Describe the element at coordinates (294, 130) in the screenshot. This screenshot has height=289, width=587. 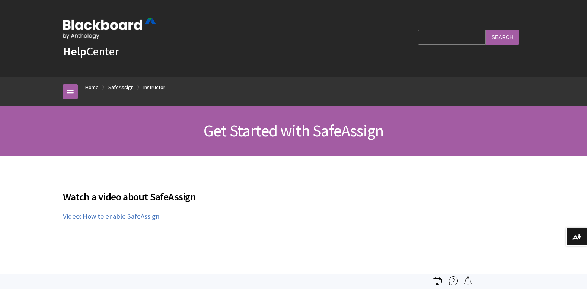
I see `span: Get Started with SafeAssign` at that location.